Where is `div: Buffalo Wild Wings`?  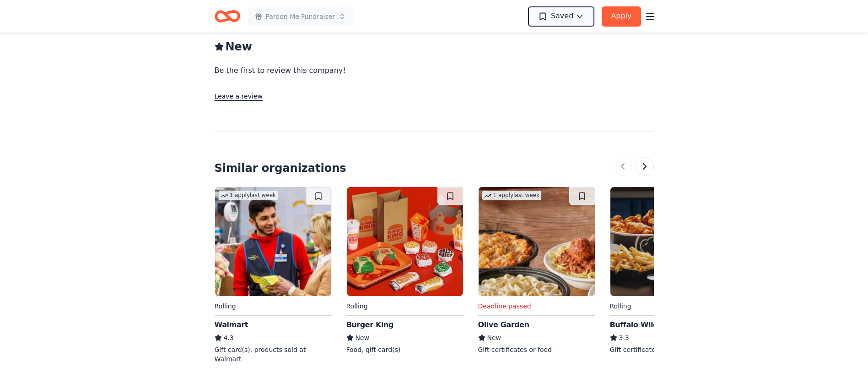 div: Buffalo Wild Wings is located at coordinates (648, 325).